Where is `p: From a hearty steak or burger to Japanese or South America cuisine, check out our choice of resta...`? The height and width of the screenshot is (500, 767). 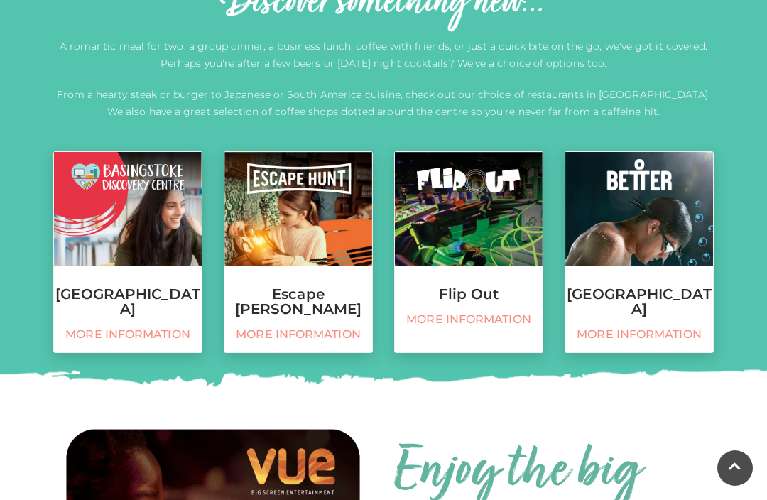
p: From a hearty steak or burger to Japanese or South America cuisine, check out our choice of resta... is located at coordinates (383, 103).